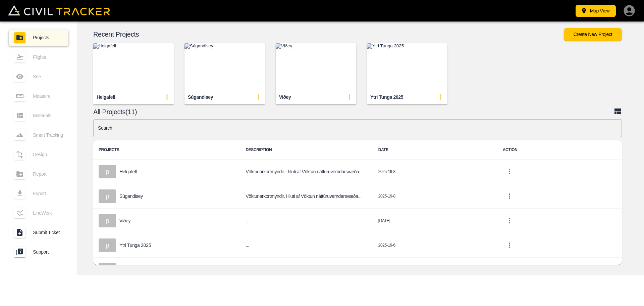  Describe the element at coordinates (106, 97) in the screenshot. I see `div: Helgafell` at that location.